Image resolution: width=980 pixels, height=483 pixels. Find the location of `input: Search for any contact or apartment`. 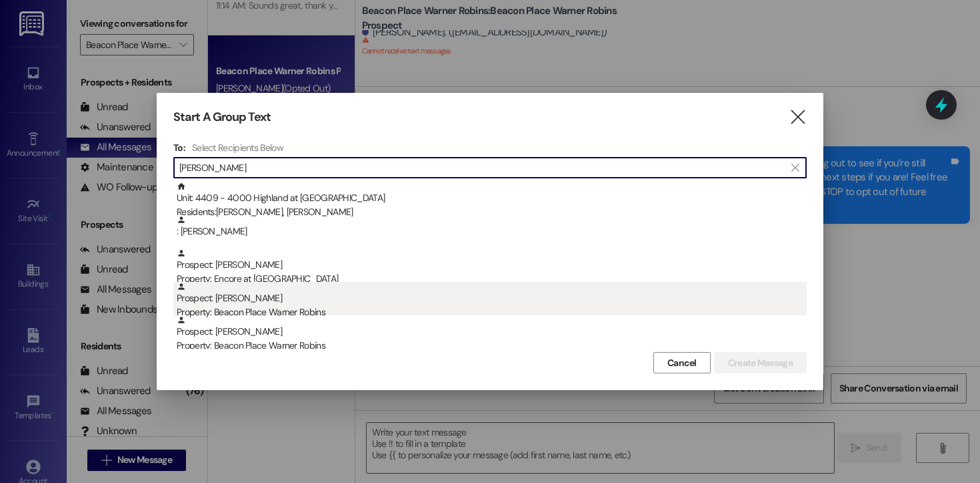

input: Search for any contact or apartment is located at coordinates (483, 168).